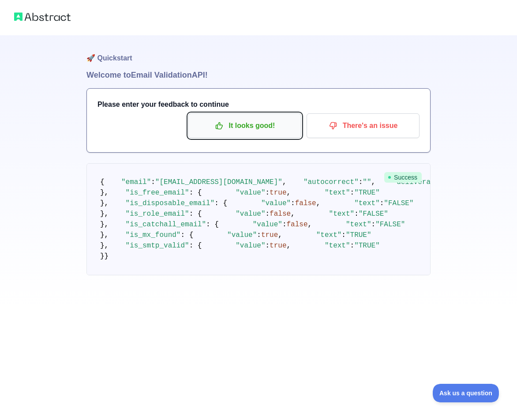  Describe the element at coordinates (158, 214) in the screenshot. I see `span: "is_role_email"` at that location.